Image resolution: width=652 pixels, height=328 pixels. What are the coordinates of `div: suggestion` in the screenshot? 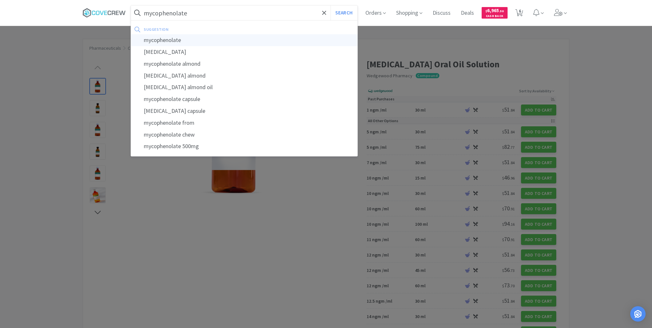 It's located at (202, 29).